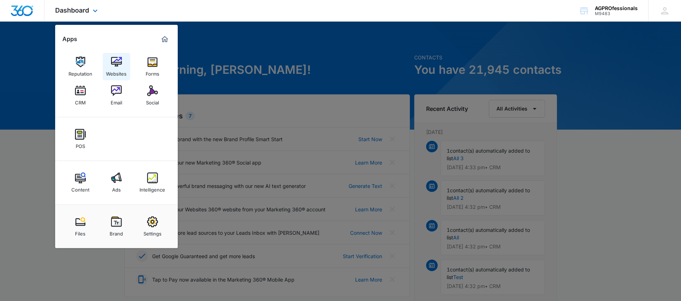 The height and width of the screenshot is (301, 681). Describe the element at coordinates (153, 183) in the screenshot. I see `a: Intelligence` at that location.